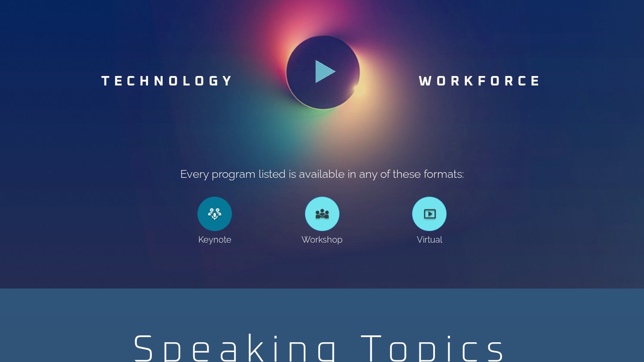 The width and height of the screenshot is (644, 362). Describe the element at coordinates (322, 240) in the screenshot. I see `h2: Workshop` at that location.